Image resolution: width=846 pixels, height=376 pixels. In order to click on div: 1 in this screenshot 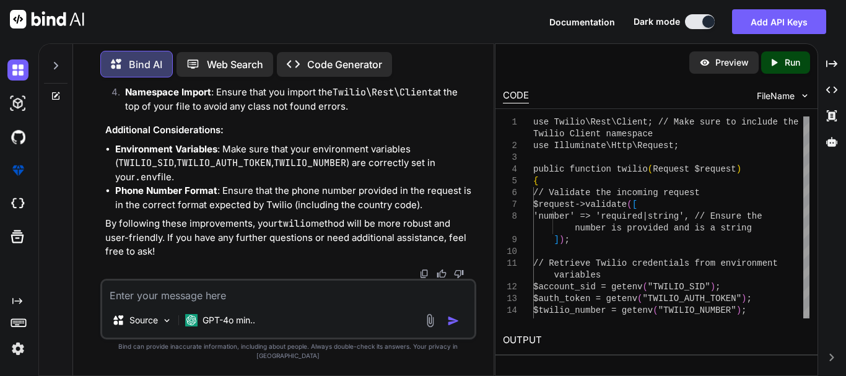, I will do `click(510, 122)`.